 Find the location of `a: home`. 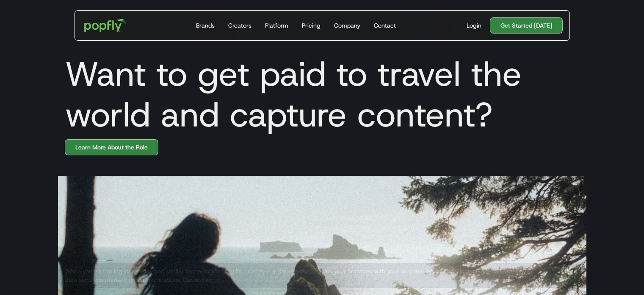

a: home is located at coordinates (106, 25).